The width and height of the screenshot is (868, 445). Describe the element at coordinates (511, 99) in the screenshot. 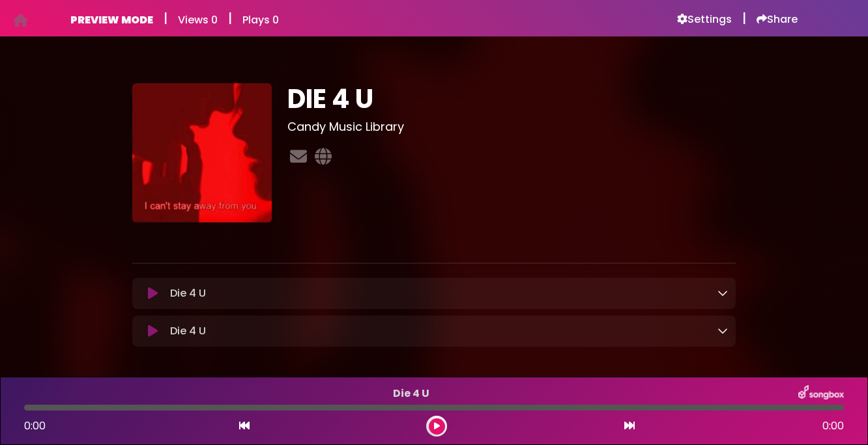

I see `h1: DIE 4 U` at that location.